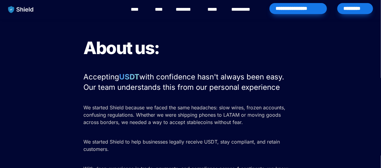 The height and width of the screenshot is (168, 381). Describe the element at coordinates (122, 48) in the screenshot. I see `span: About us:` at that location.